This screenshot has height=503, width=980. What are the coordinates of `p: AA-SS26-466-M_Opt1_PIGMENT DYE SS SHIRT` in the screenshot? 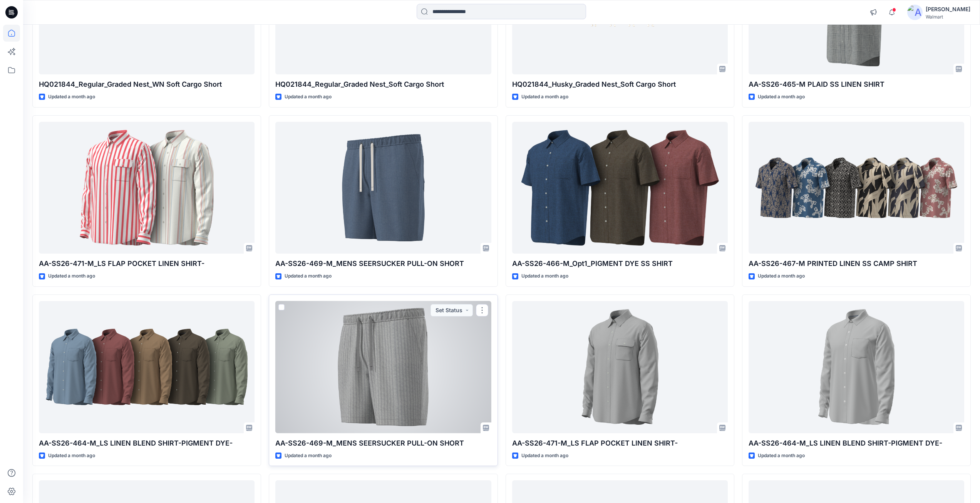 It's located at (620, 264).